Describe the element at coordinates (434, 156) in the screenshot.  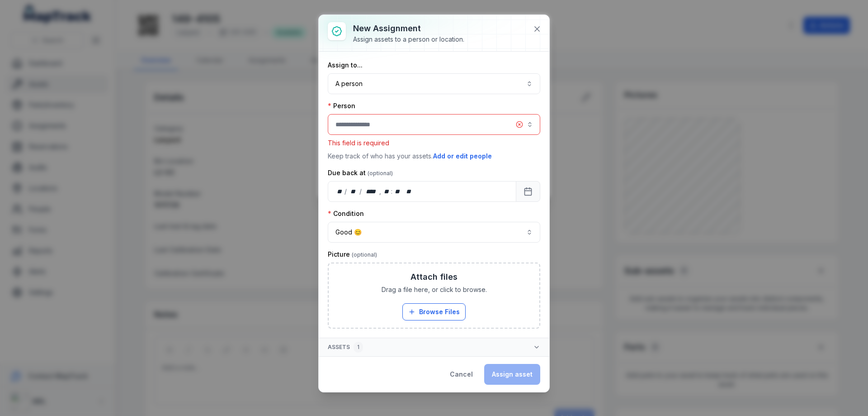
I see `p: Keep track of who has your assets.` at that location.